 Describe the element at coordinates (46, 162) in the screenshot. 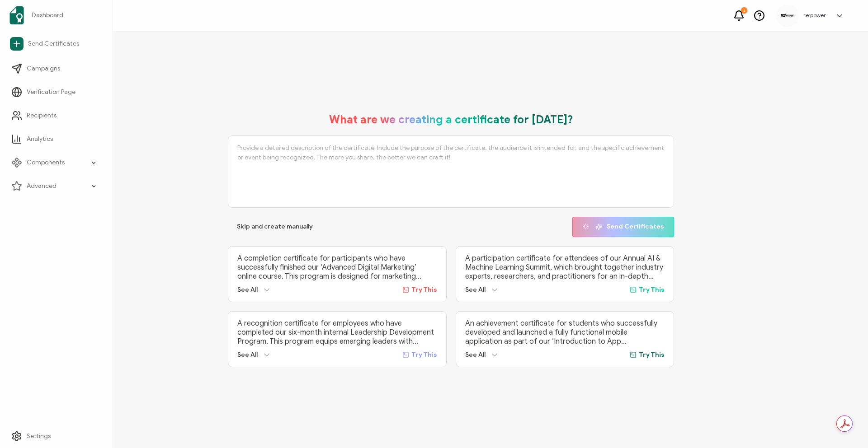

I see `span: Components` at that location.